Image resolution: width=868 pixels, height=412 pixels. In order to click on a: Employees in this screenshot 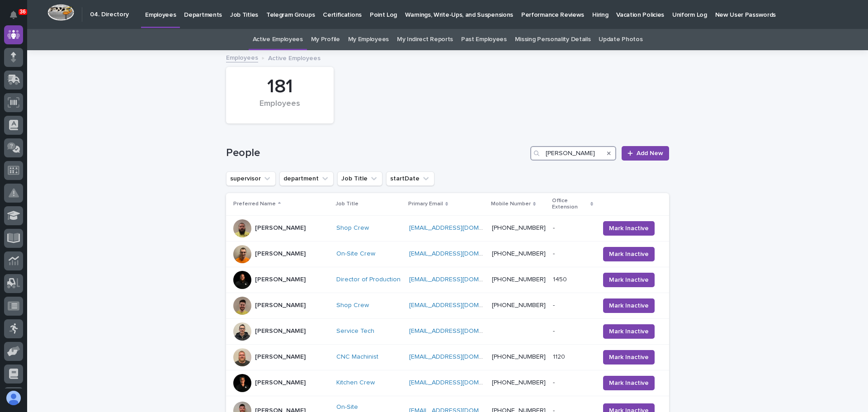, I will do `click(242, 57)`.